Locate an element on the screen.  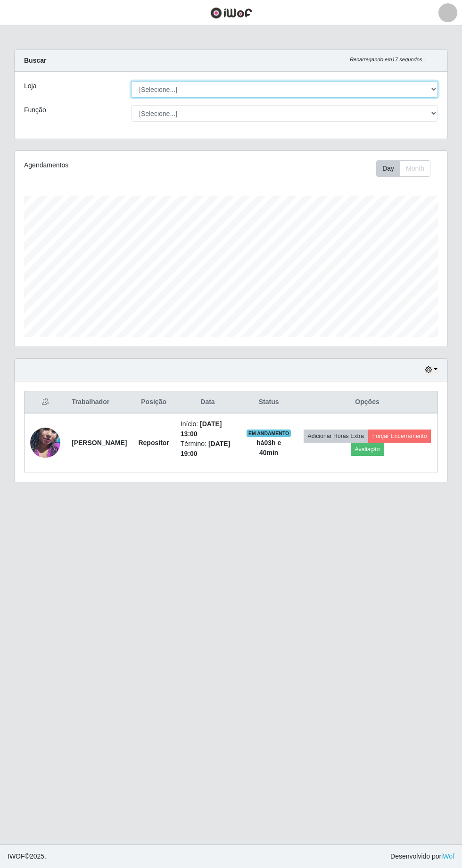
div: Agendamentos is located at coordinates (106, 165).